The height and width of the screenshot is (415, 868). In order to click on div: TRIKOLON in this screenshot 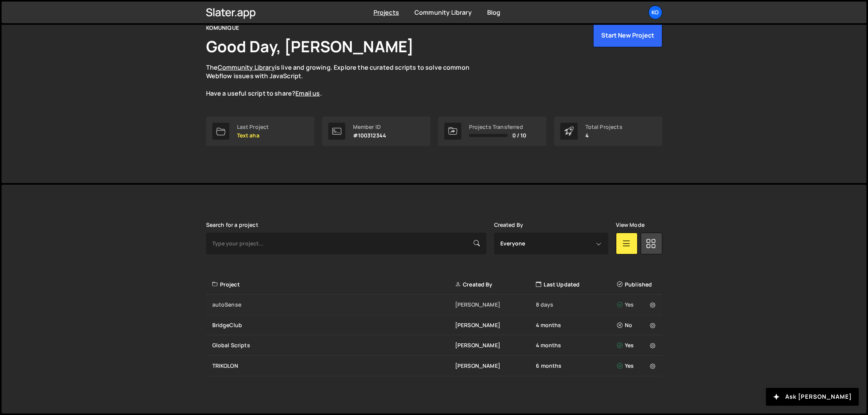, I will do `click(334, 365)`.